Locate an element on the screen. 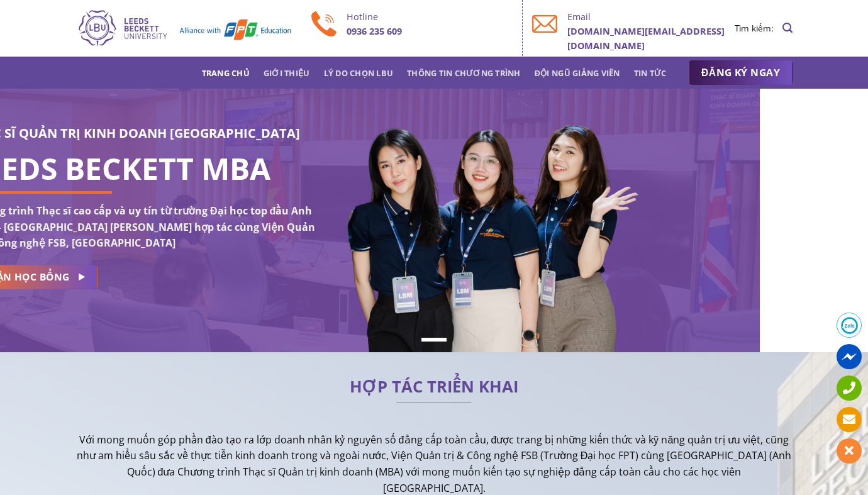  a: Search is located at coordinates (788, 27).